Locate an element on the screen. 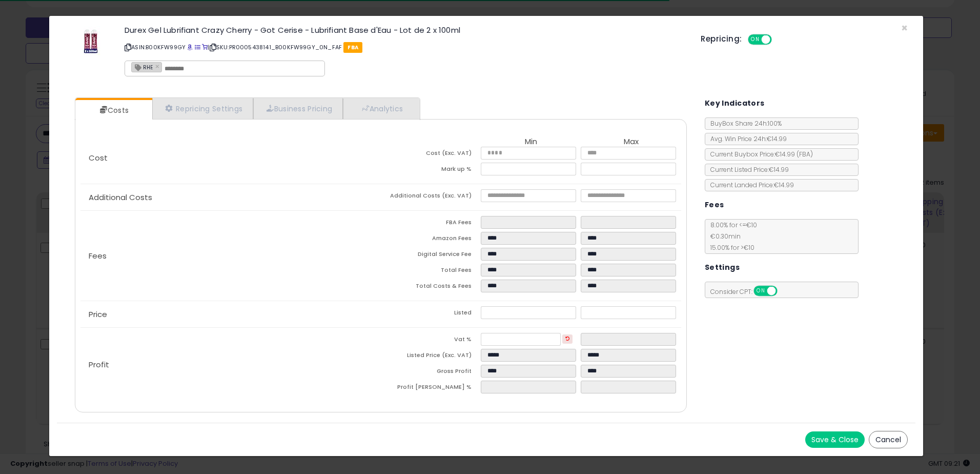 Image resolution: width=980 pixels, height=474 pixels. h5: Key Indicators is located at coordinates (735, 103).